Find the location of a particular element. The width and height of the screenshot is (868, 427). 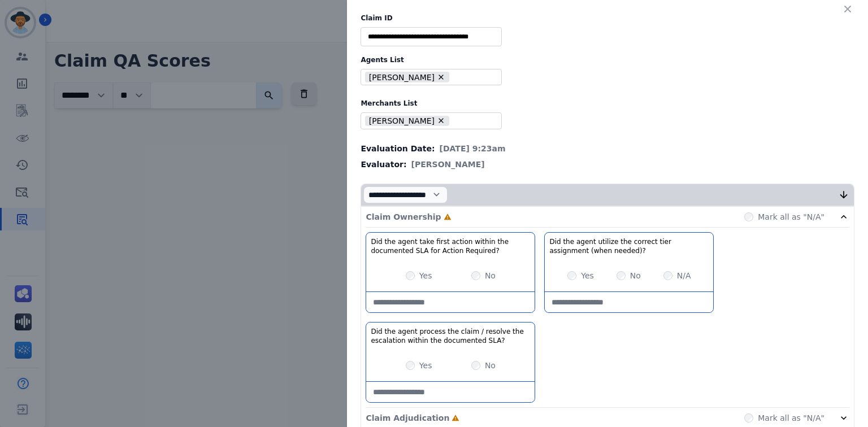

label: N/A is located at coordinates (684, 275).